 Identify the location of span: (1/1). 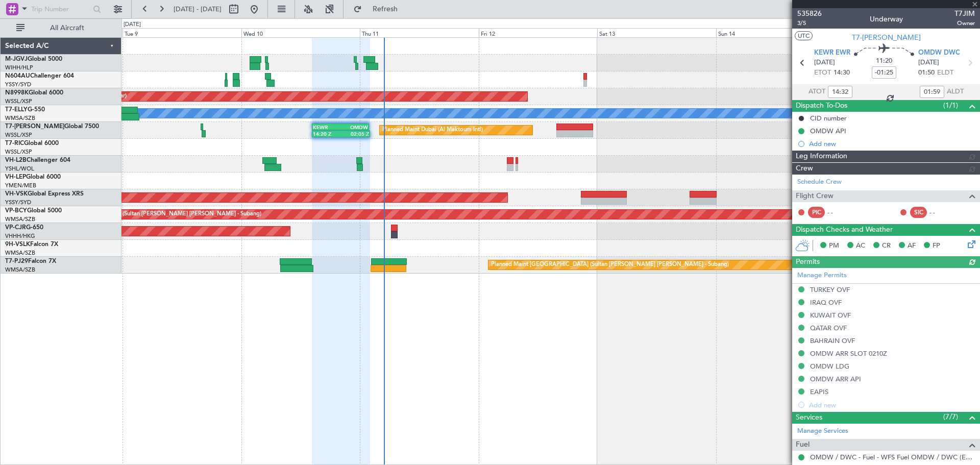
(951, 105).